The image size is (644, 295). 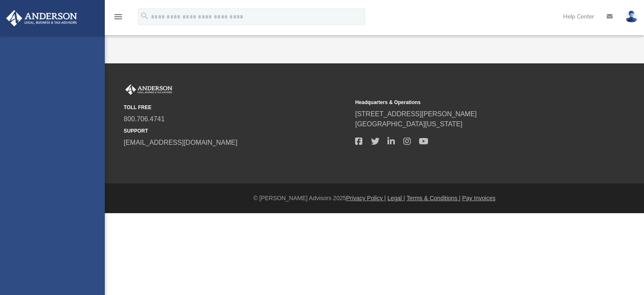 What do you see at coordinates (434, 198) in the screenshot?
I see `a: Terms & Conditions |` at bounding box center [434, 198].